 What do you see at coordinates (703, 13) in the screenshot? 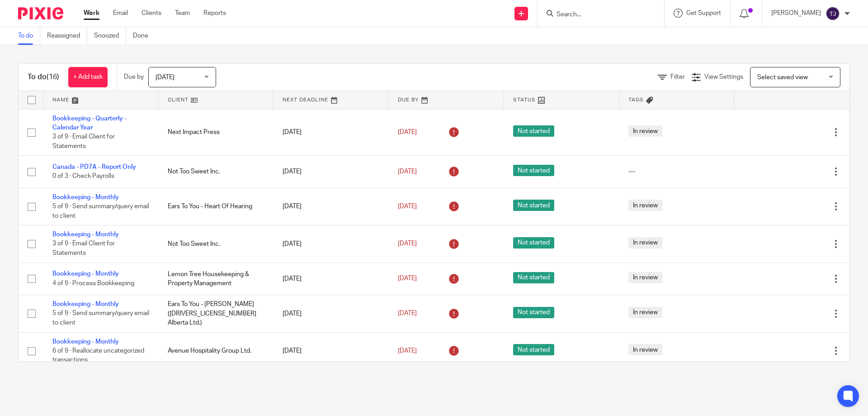
I see `span: Get Support` at bounding box center [703, 13].